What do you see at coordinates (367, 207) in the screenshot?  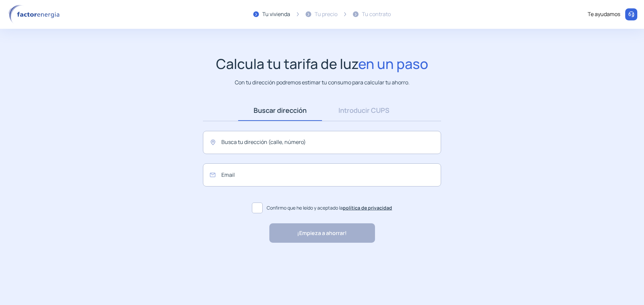 I see `a: política de privacidad` at bounding box center [367, 207].